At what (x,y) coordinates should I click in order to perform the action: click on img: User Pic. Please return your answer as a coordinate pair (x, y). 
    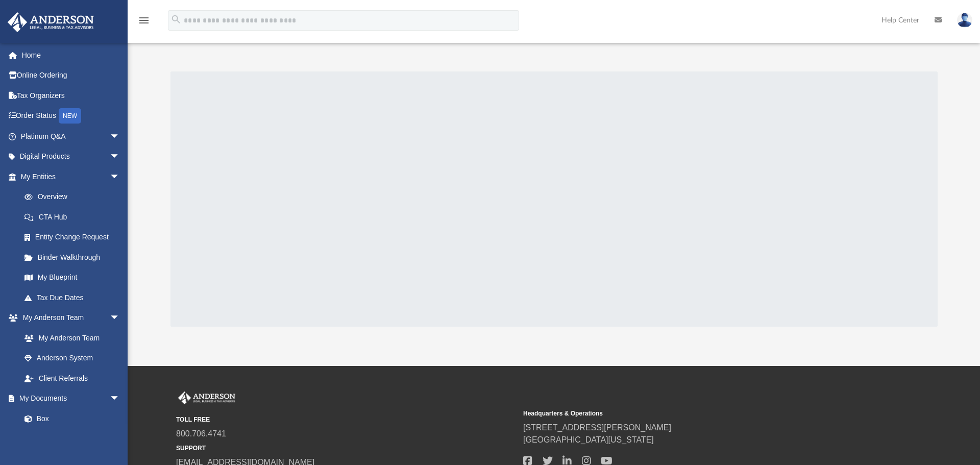
    Looking at the image, I should click on (965, 20).